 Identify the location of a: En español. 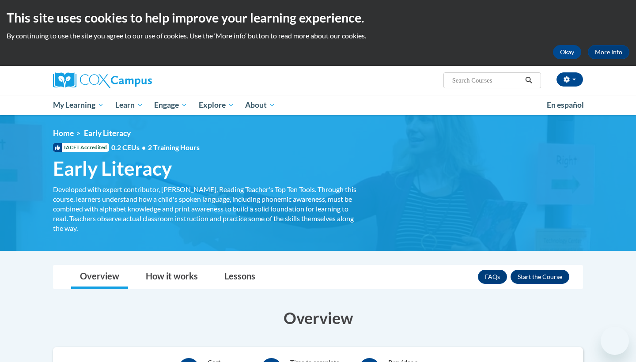
(566, 105).